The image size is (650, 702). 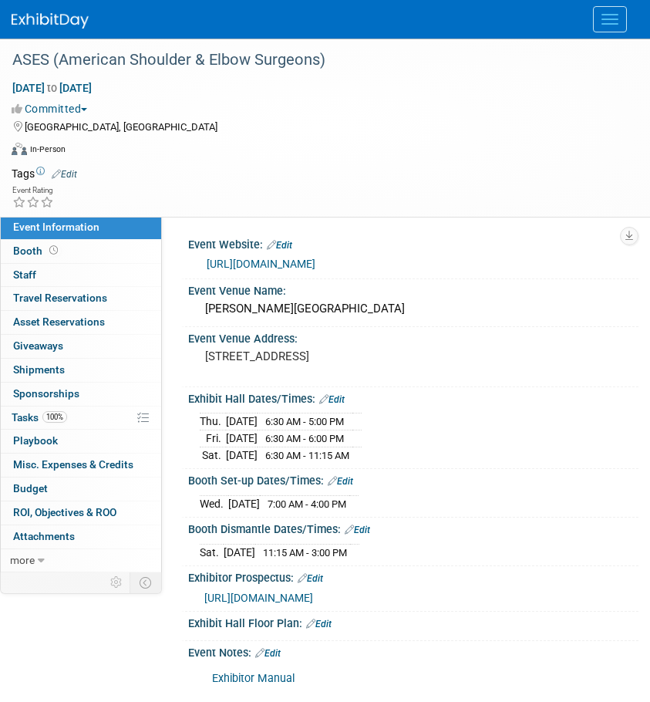 What do you see at coordinates (44, 173) in the screenshot?
I see `td: Tags` at bounding box center [44, 173].